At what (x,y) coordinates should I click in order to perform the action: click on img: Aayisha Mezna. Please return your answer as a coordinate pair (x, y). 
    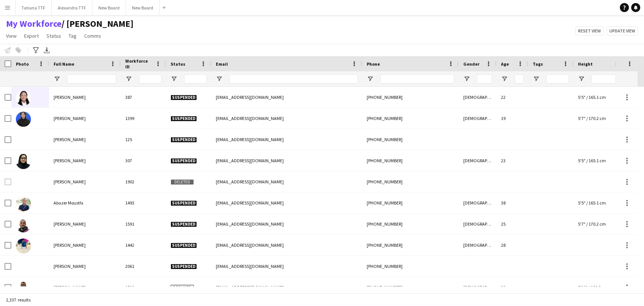
    Looking at the image, I should click on (24, 162).